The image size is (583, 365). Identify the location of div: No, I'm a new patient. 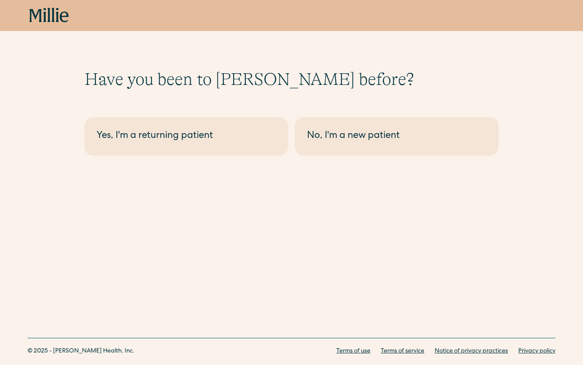
(397, 136).